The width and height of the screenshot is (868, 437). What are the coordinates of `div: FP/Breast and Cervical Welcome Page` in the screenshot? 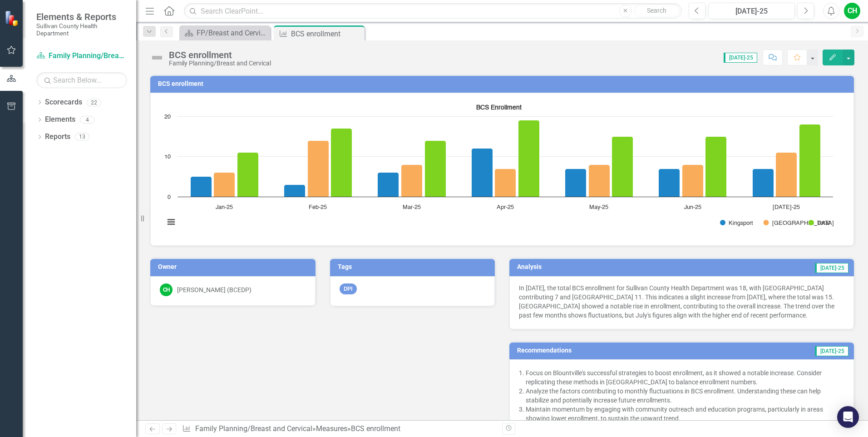 It's located at (232, 33).